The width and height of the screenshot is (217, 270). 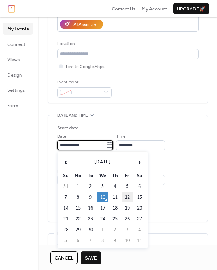 What do you see at coordinates (154, 9) in the screenshot?
I see `span: My Account` at bounding box center [154, 9].